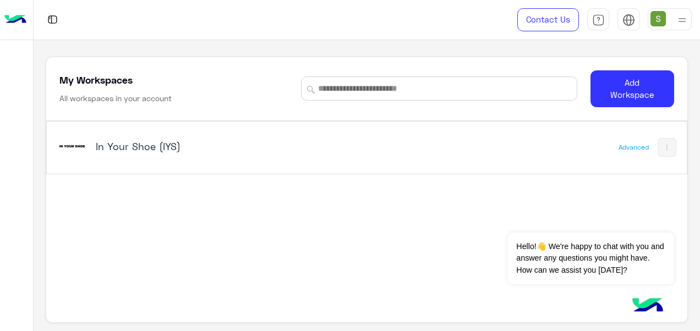  Describe the element at coordinates (598, 20) in the screenshot. I see `a: tab` at that location.